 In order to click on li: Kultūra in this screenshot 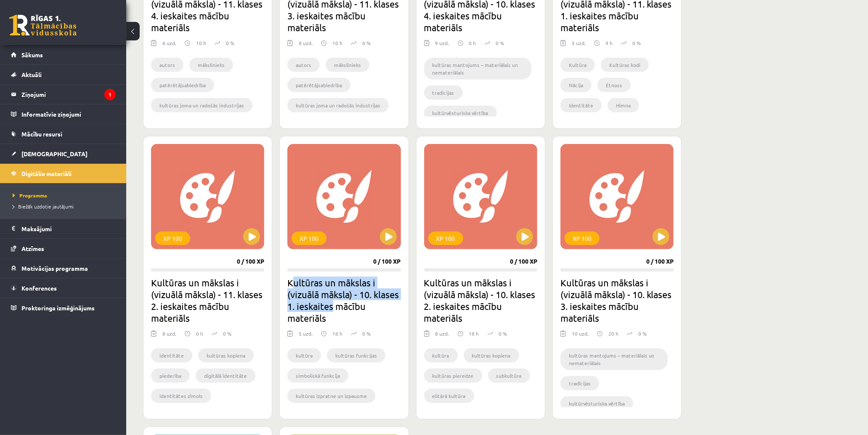, I will do `click(577, 65)`.